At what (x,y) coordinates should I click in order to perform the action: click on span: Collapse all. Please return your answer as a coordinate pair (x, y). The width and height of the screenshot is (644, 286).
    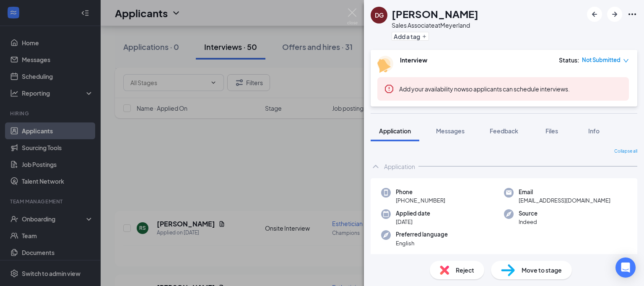
    Looking at the image, I should click on (626, 151).